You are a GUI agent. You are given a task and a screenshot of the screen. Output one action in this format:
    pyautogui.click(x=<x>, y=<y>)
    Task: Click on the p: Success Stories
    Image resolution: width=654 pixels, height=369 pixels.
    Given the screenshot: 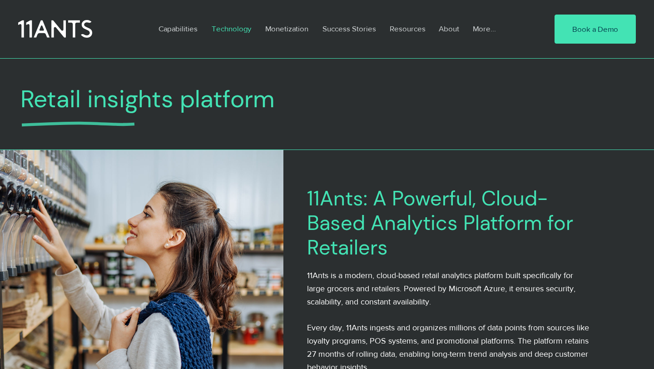 What is the action you would take?
    pyautogui.click(x=349, y=29)
    